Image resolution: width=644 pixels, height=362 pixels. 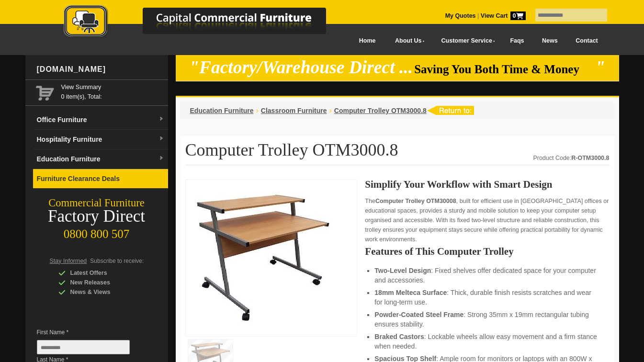 I want to click on a: Education Furnituredropdown, so click(x=101, y=159).